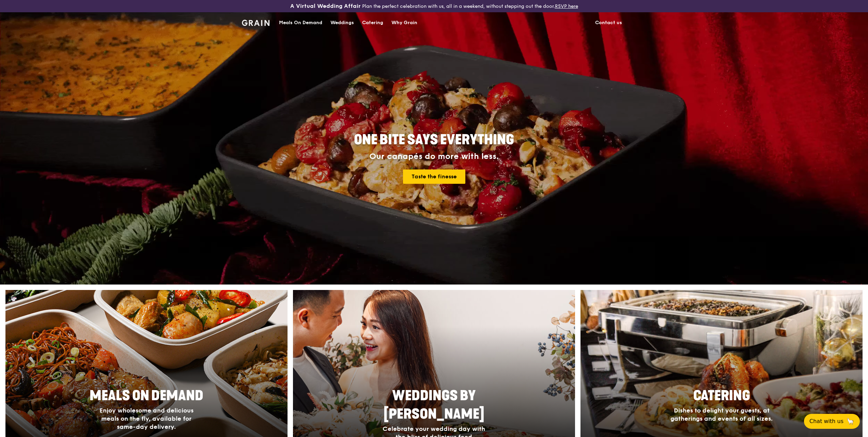  I want to click on div: Our canapés do more with less., so click(434, 157).